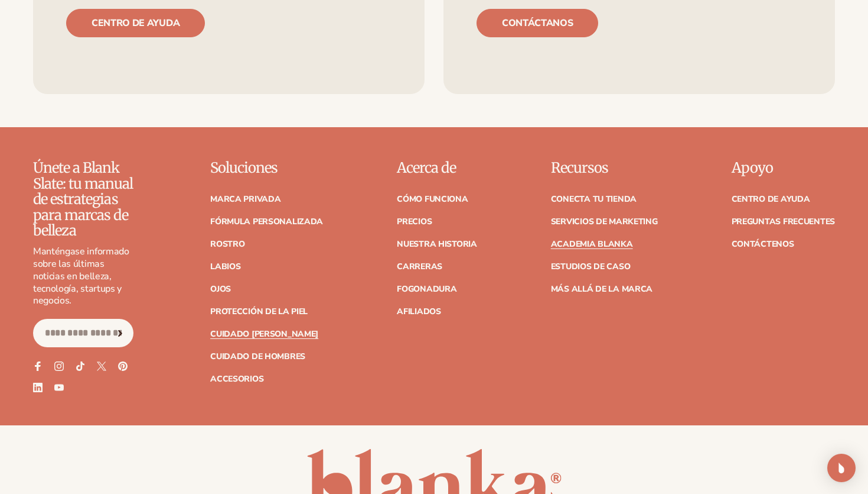 The width and height of the screenshot is (868, 494). What do you see at coordinates (120, 333) in the screenshot?
I see `button: Suscribir` at bounding box center [120, 333].